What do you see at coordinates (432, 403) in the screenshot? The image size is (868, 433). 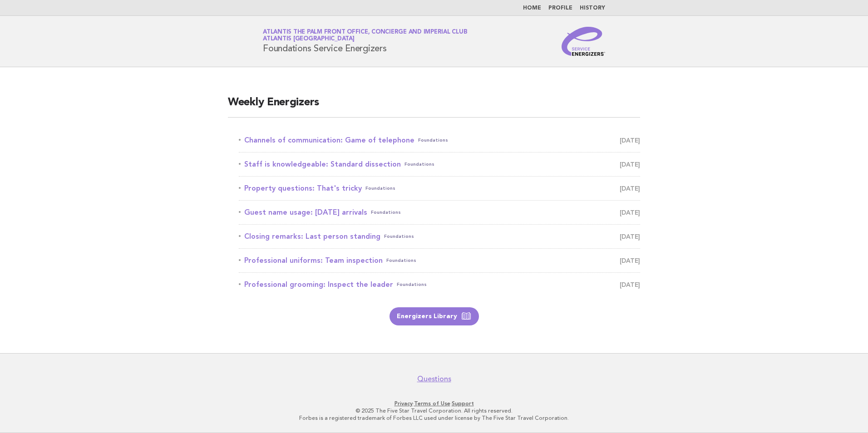 I see `a: Terms of Use` at bounding box center [432, 403].